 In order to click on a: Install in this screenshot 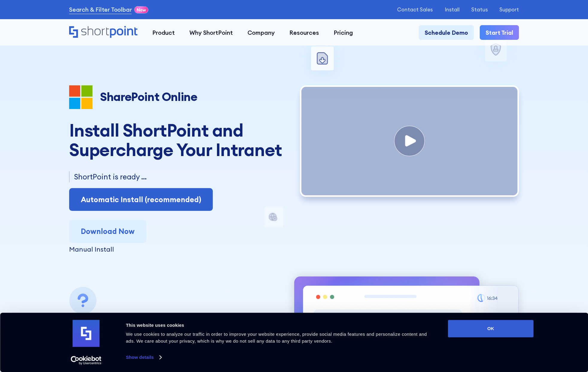, I will do `click(452, 10)`.